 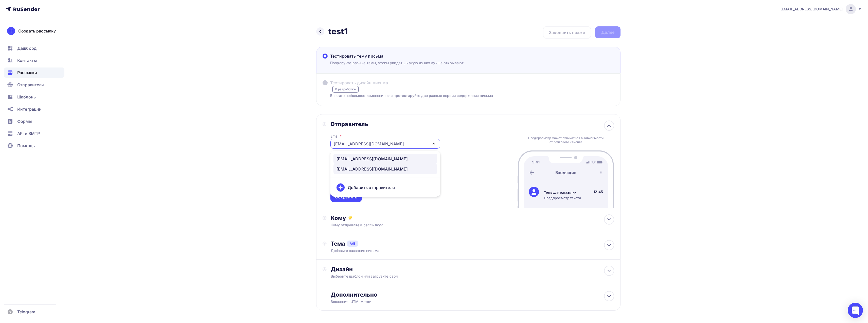 I want to click on div: Кому, so click(x=473, y=218).